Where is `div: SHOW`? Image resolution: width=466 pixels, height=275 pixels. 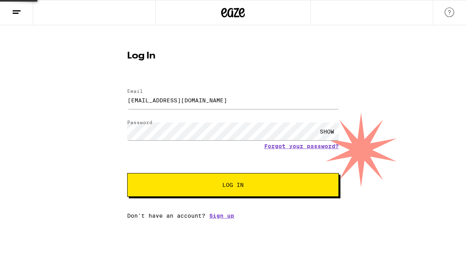 div: SHOW is located at coordinates (327, 131).